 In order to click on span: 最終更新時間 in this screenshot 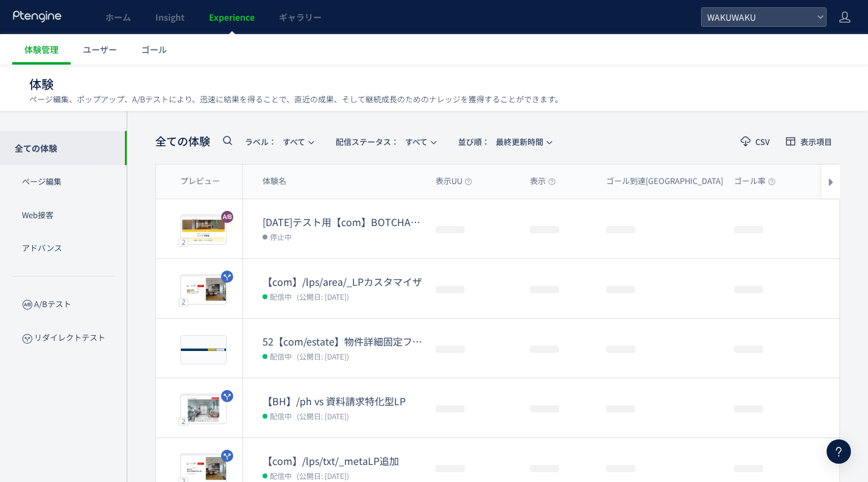, I will do `click(501, 141)`.